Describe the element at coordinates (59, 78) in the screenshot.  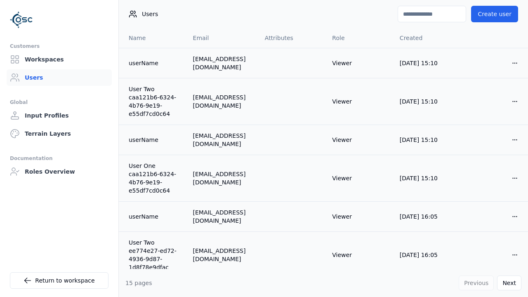
I see `a: Users` at that location.